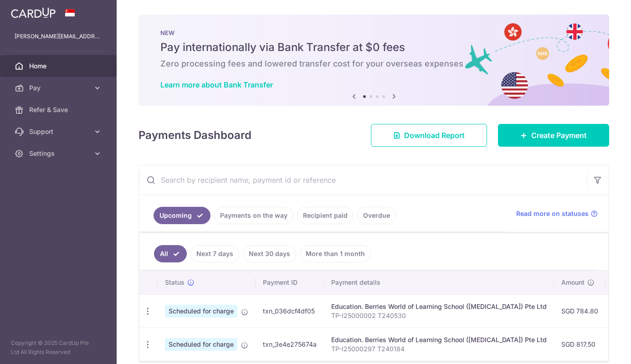  I want to click on span: Support, so click(59, 132).